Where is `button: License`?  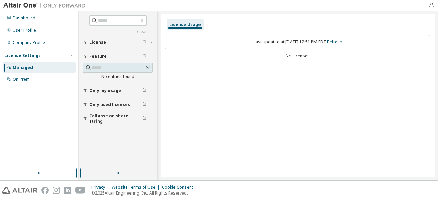
button: License is located at coordinates (118, 42).